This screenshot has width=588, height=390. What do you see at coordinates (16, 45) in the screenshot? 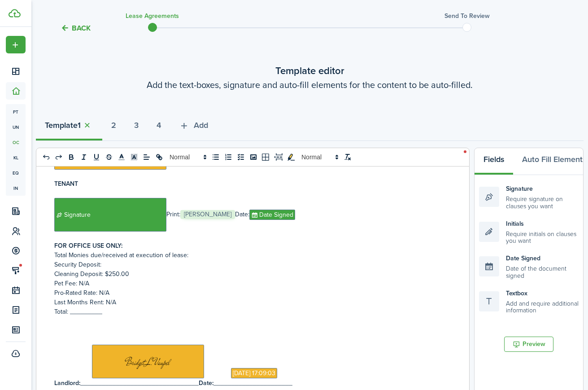
I see `button: Open menu` at bounding box center [16, 45].